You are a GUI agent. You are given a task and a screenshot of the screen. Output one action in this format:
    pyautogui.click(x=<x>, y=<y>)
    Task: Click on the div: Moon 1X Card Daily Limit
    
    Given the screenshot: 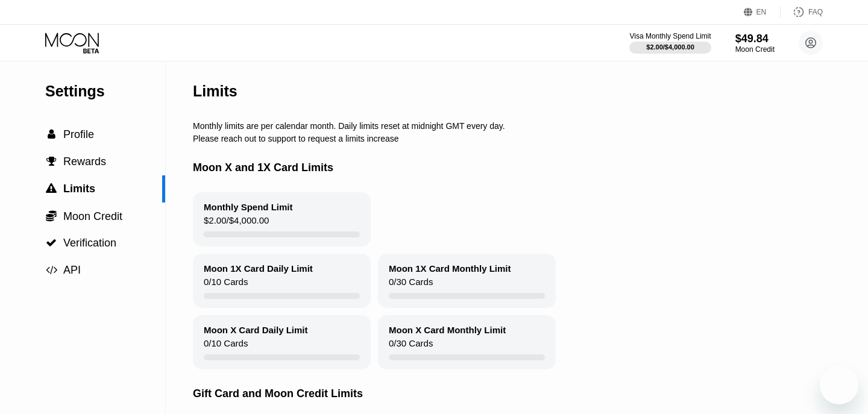 What is the action you would take?
    pyautogui.click(x=258, y=268)
    